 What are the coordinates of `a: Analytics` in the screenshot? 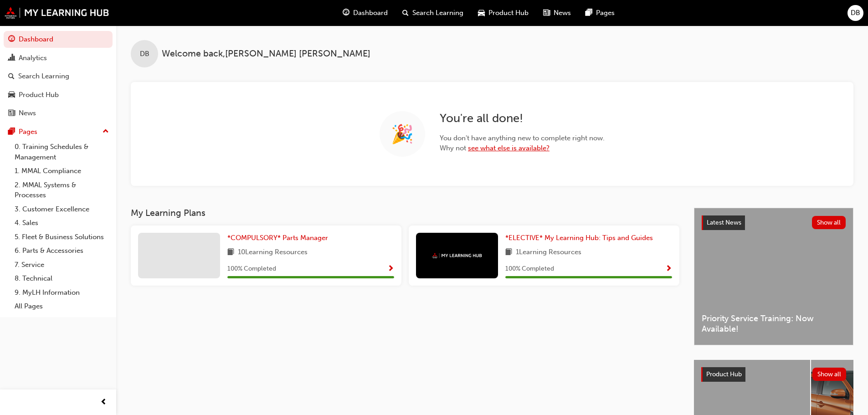 It's located at (58, 58).